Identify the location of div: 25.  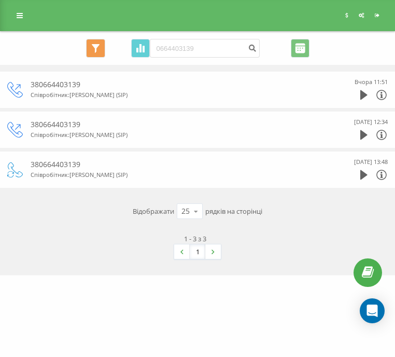
(186, 211).